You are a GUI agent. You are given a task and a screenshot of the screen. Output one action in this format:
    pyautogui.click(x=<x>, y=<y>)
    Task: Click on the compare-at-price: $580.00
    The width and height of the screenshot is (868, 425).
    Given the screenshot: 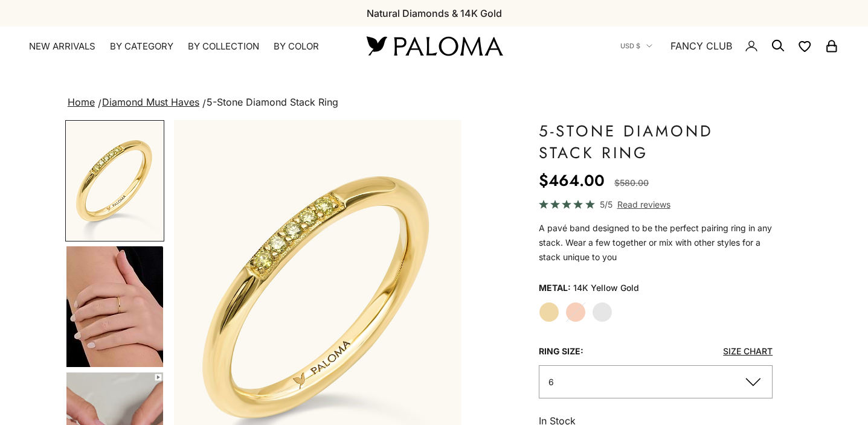 What is the action you would take?
    pyautogui.click(x=631, y=183)
    